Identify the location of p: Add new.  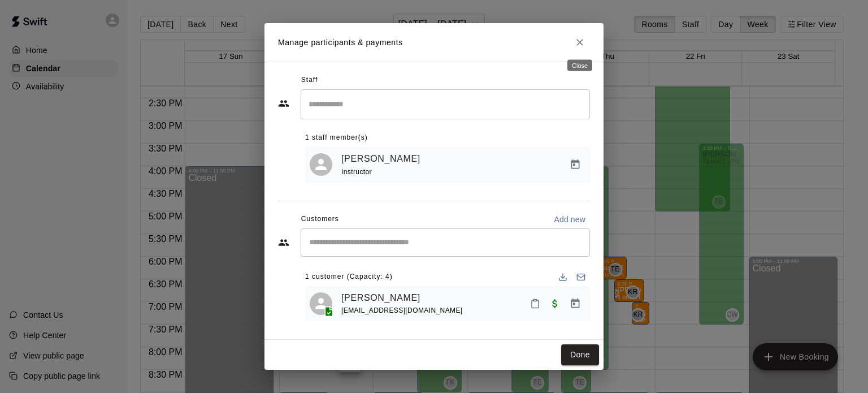
(570, 219).